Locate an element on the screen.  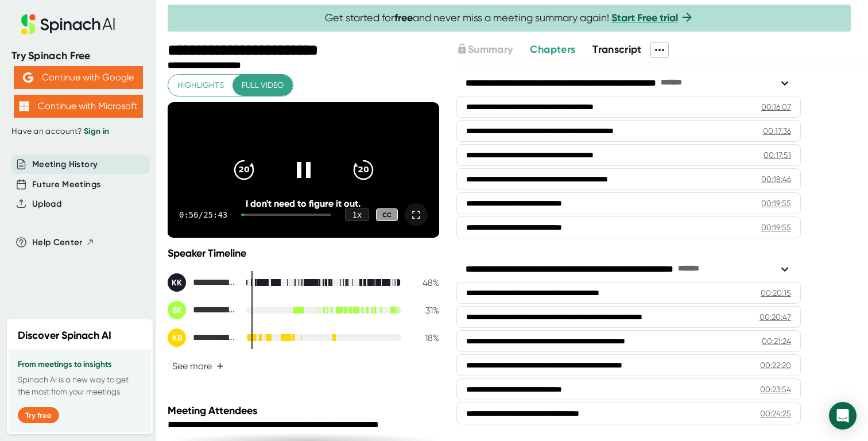
button: Help Center is located at coordinates (63, 242).